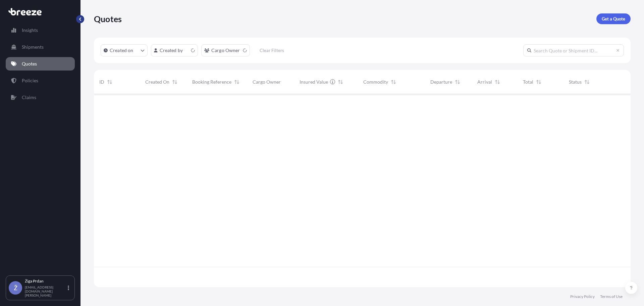 The width and height of the screenshot is (644, 306). Describe the element at coordinates (611, 297) in the screenshot. I see `p: Terms of Use` at that location.